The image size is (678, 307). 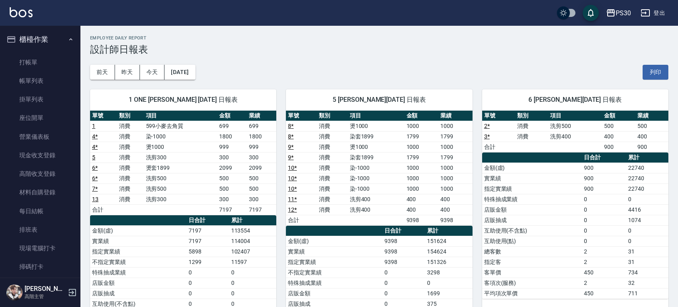 What do you see at coordinates (103, 72) in the screenshot?
I see `button: 前天` at bounding box center [103, 72].